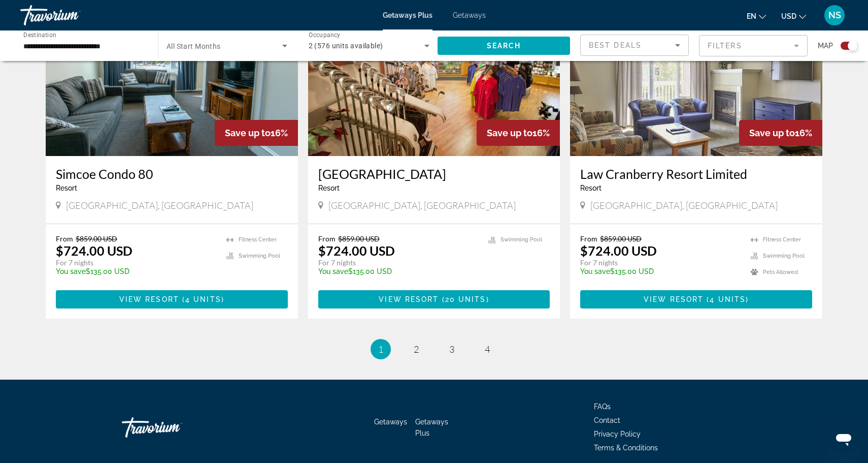 This screenshot has height=463, width=868. Describe the element at coordinates (193, 47) in the screenshot. I see `span: All Start Months` at that location.